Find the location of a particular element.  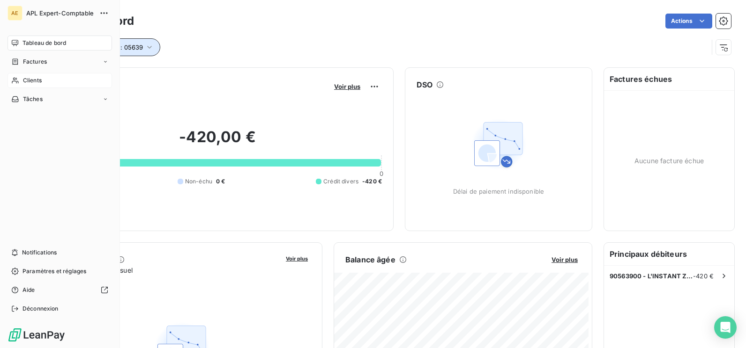

span: Tableau de bord is located at coordinates (44, 43).